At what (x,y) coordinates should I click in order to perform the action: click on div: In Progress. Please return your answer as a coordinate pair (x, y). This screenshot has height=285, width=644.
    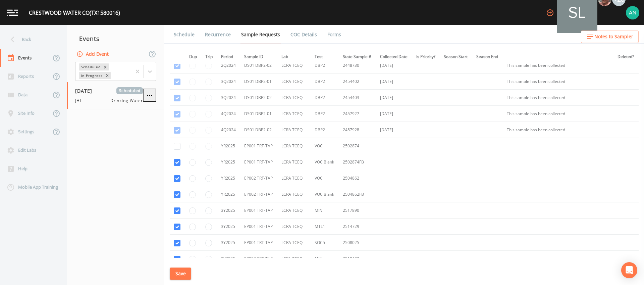
    Looking at the image, I should click on (91, 75).